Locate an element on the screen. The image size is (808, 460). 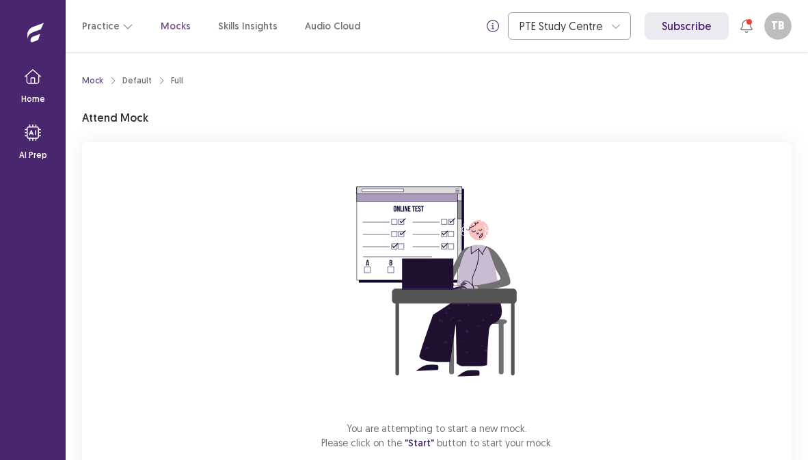
span: "Start" is located at coordinates (419, 443).